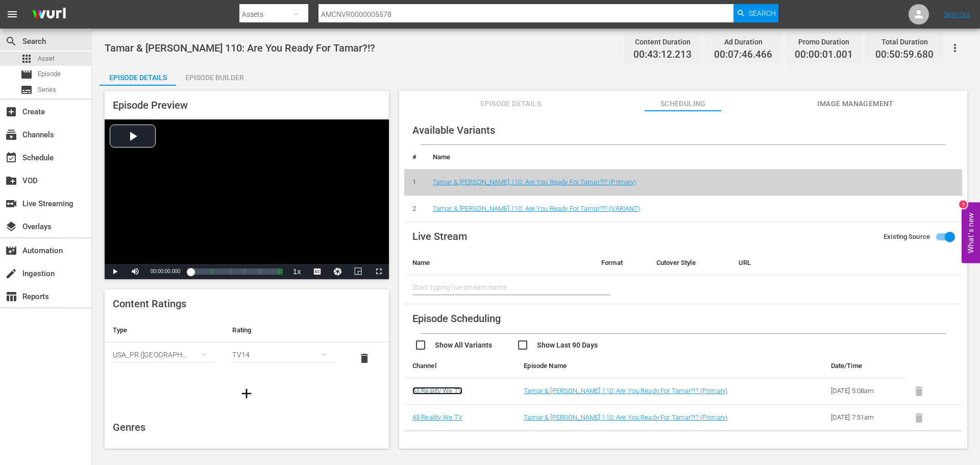 The image size is (980, 465). What do you see at coordinates (338, 271) in the screenshot?
I see `button: Jump To Time` at bounding box center [338, 271].